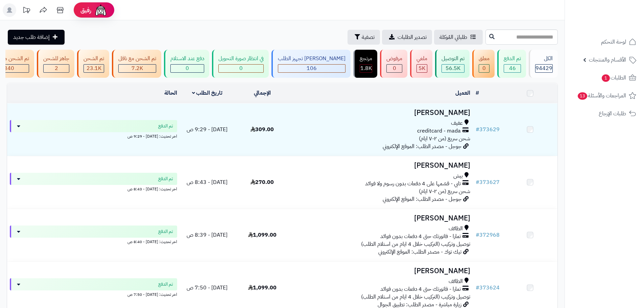 This screenshot has height=308, width=644. I want to click on button: تصفية, so click(364, 37).